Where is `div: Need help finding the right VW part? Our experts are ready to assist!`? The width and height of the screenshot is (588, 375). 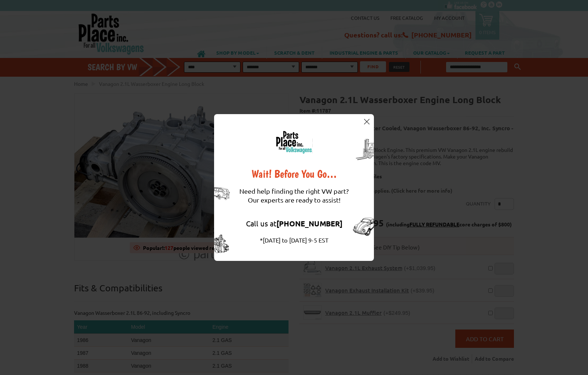
div: Need help finding the right VW part? Our experts are ready to assist! is located at coordinates (294, 195).